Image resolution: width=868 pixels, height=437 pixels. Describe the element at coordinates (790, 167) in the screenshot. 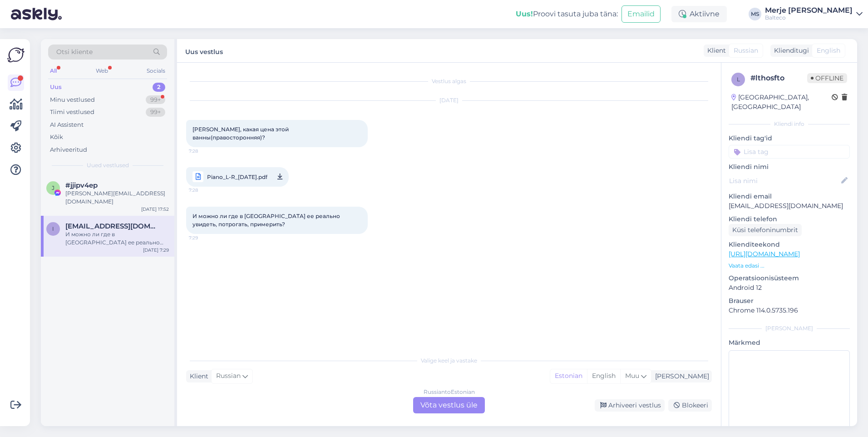

I see `p: Kliendi nimi` at that location.